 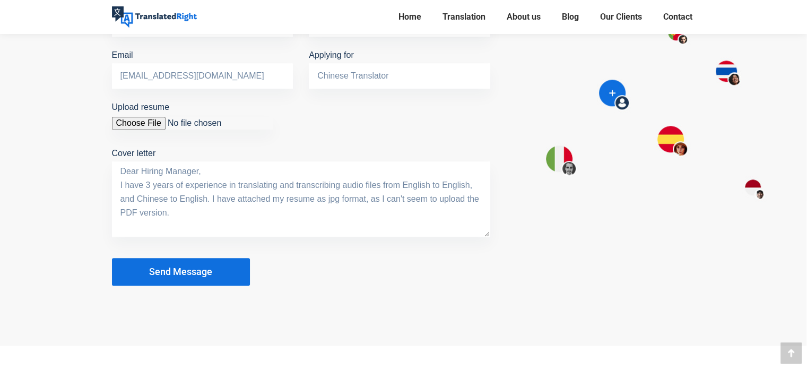 I want to click on span: Send Message, so click(x=180, y=271).